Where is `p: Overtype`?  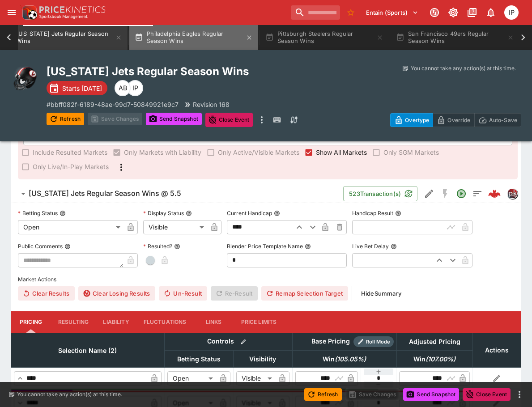
p: Overtype is located at coordinates (417, 120).